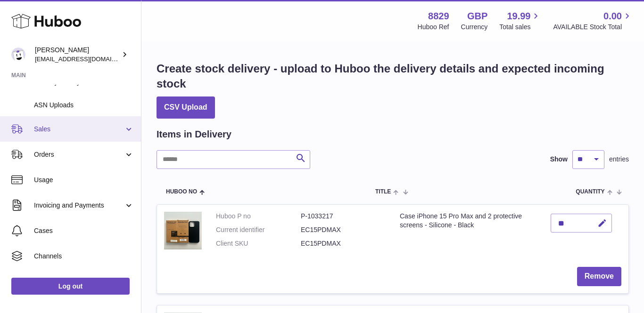  Describe the element at coordinates (84, 180) in the screenshot. I see `span: Usage` at that location.